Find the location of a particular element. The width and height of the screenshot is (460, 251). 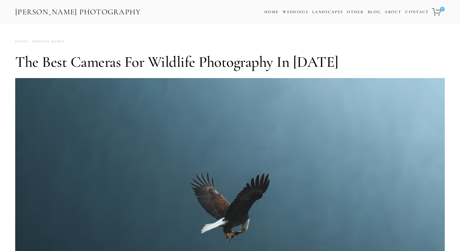

a: 0 items in cart is located at coordinates (438, 12).